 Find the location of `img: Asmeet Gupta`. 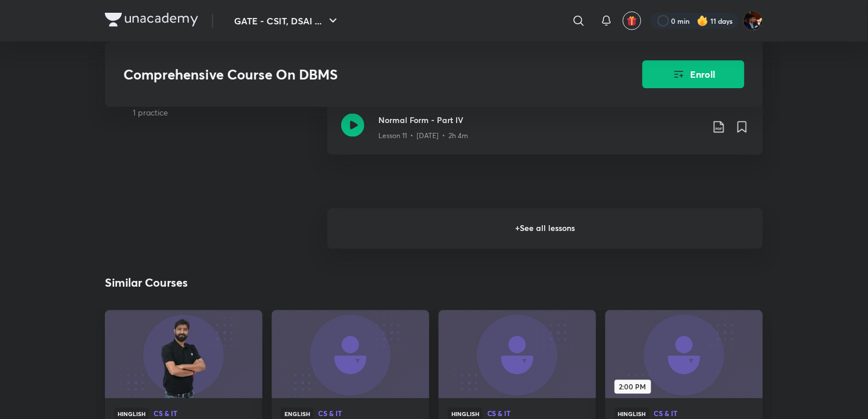

img: Asmeet Gupta is located at coordinates (753, 21).